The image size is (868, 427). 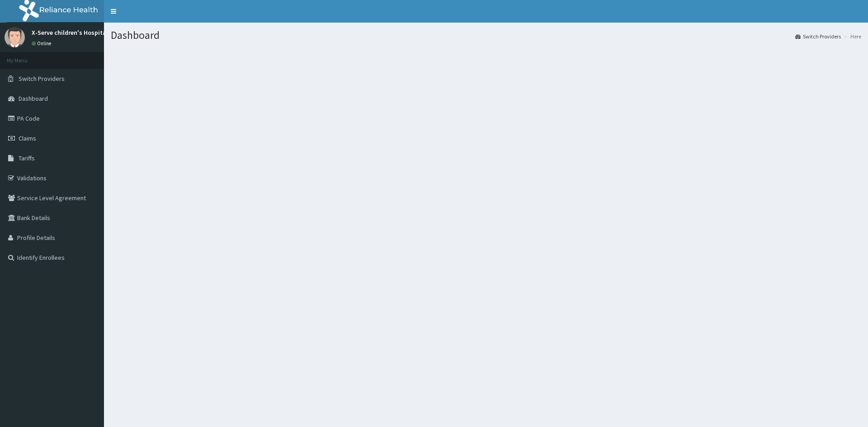 I want to click on a: Switch Providers, so click(x=818, y=36).